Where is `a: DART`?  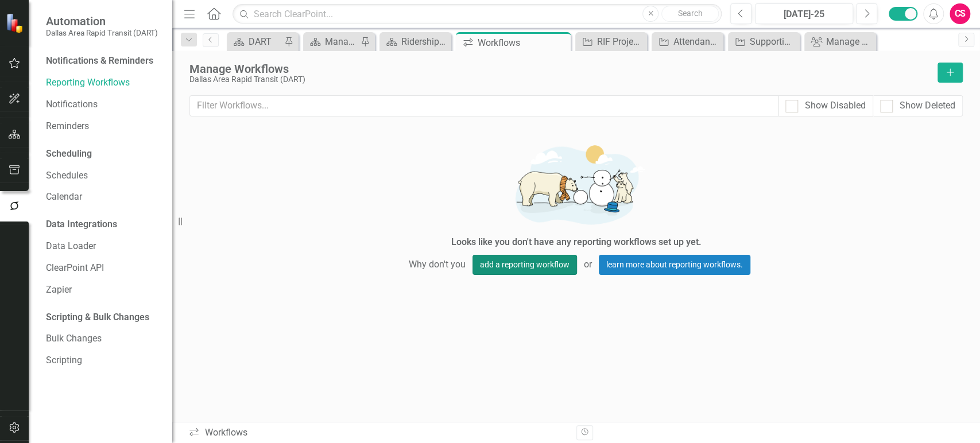
a: DART is located at coordinates (255, 41).